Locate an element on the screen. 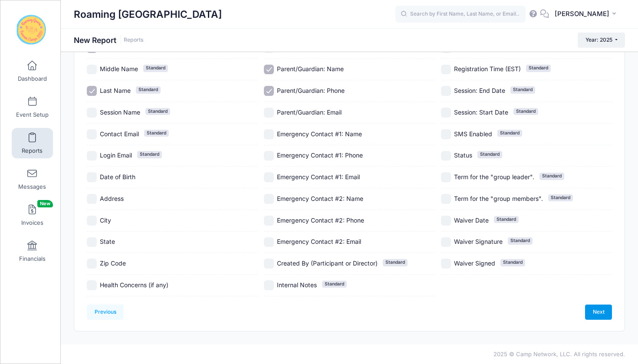 The height and width of the screenshot is (364, 638). input: Emergency Contact #2: Phone is located at coordinates (269, 221).